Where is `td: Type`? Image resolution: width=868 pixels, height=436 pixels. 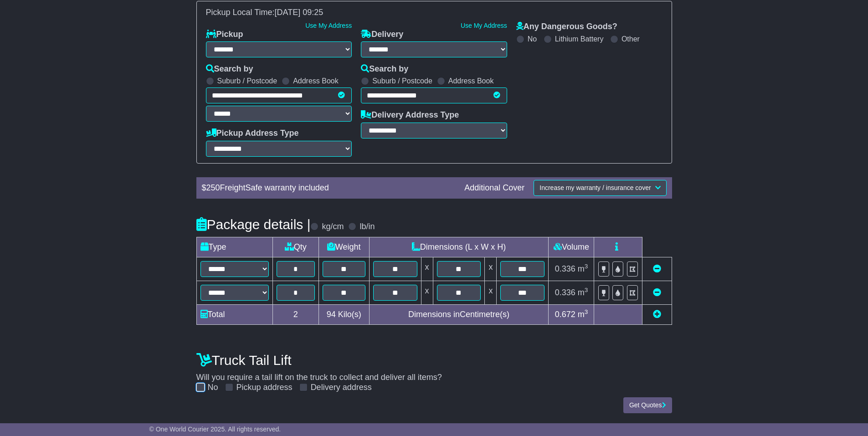
td: Type is located at coordinates (234, 247).